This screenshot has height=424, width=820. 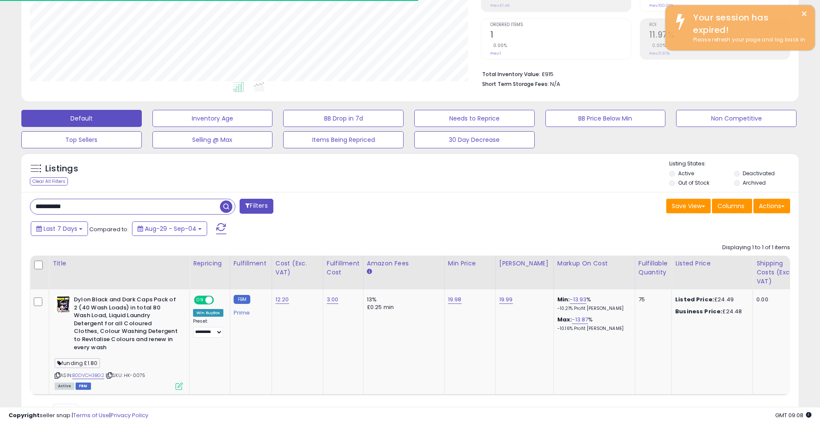 I want to click on a: 19.99, so click(x=506, y=299).